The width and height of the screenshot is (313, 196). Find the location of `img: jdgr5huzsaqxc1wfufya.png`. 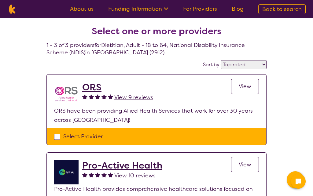

img: jdgr5huzsaqxc1wfufya.png is located at coordinates (66, 173).